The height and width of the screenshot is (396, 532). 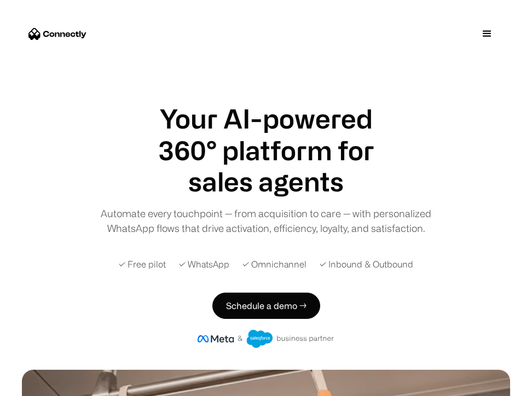 I want to click on div: ✓ Free pilot, so click(x=142, y=265).